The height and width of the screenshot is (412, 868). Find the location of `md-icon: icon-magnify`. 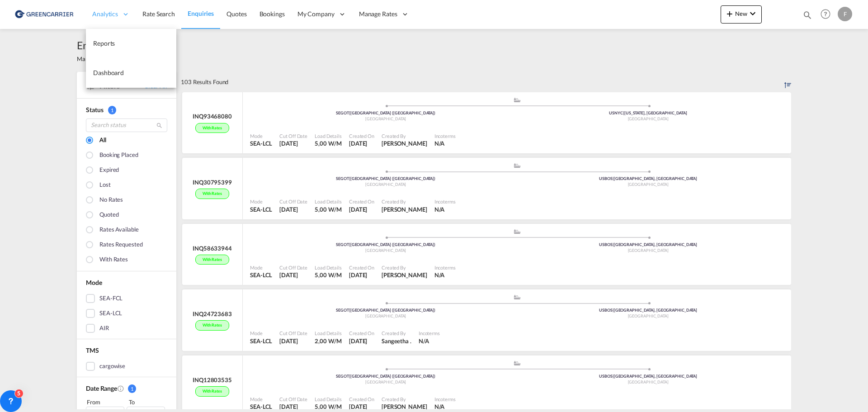

md-icon: icon-magnify is located at coordinates (159, 125).